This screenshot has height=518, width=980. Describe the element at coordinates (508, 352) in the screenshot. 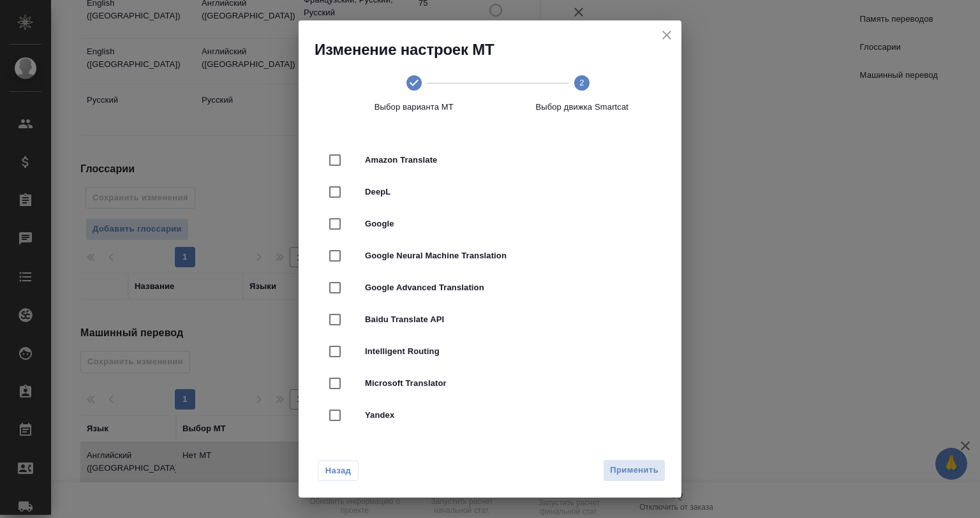

I see `span: Intelligent Routing` at that location.